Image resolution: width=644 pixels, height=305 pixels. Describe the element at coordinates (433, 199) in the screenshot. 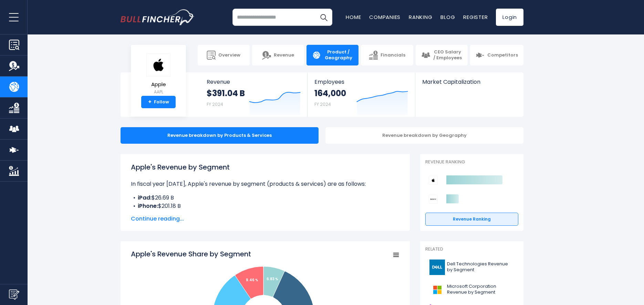

I see `img: Sony Group Corporation competitors logo` at that location.